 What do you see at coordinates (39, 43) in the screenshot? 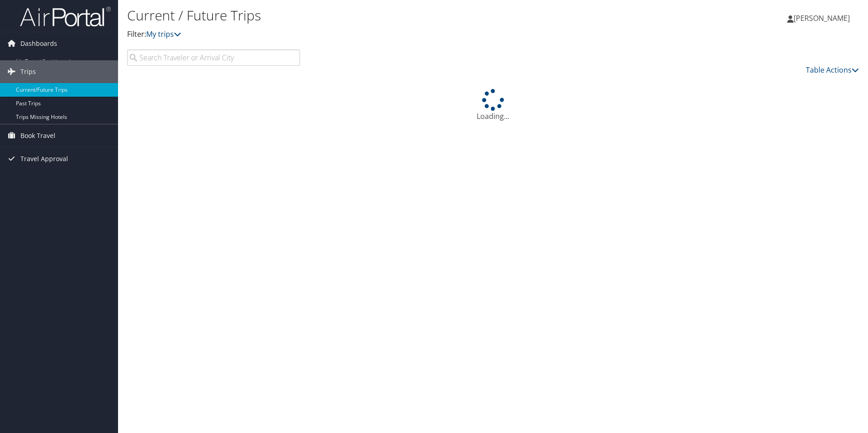
I see `span: Dashboards` at bounding box center [39, 43].